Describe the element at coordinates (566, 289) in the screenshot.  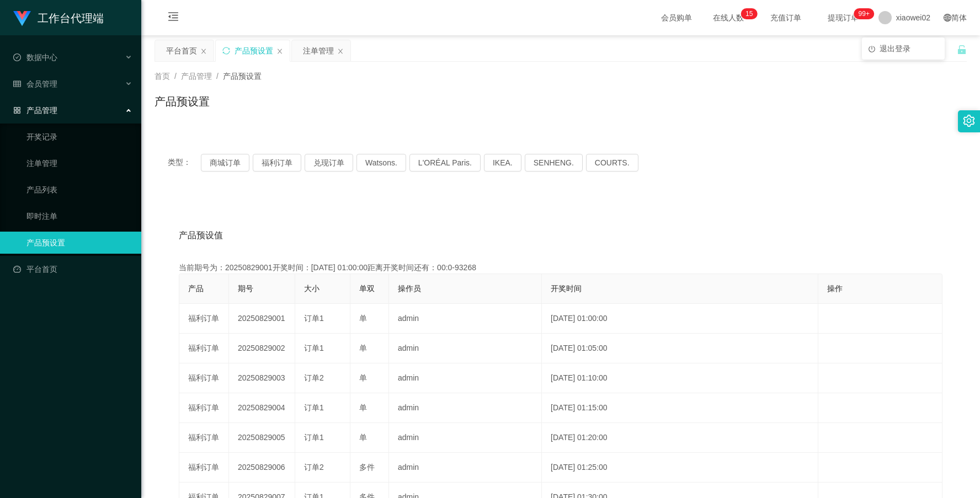
I see `span: 开奖时间` at that location.